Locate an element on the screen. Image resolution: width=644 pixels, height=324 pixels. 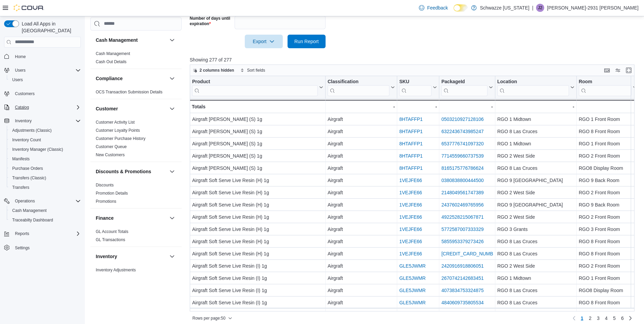
a: GLE5JWMR is located at coordinates (412, 302).